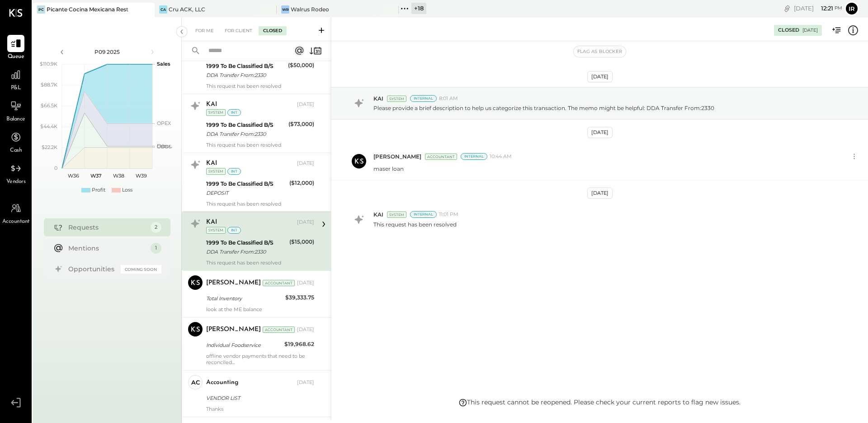 The width and height of the screenshot is (868, 423). I want to click on div: DEPOSIT, so click(246, 193).